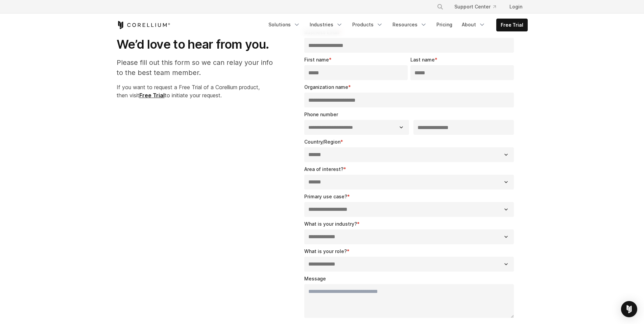 The width and height of the screenshot is (644, 324). What do you see at coordinates (368, 25) in the screenshot?
I see `a: Products` at bounding box center [368, 25].